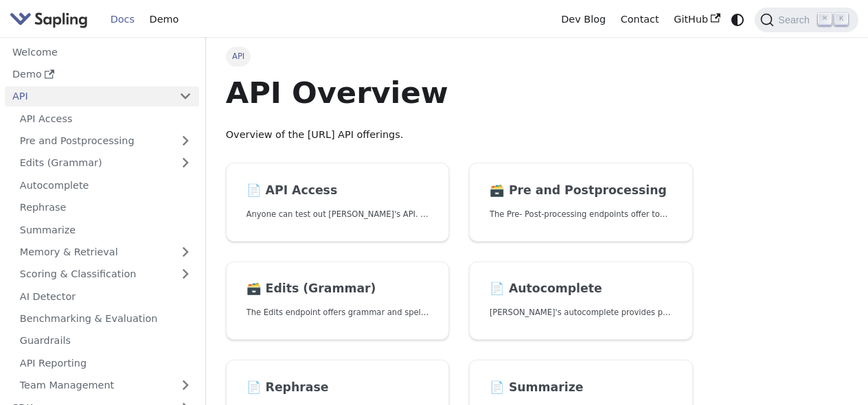  I want to click on p: Anyone can test out Sapling's API. To get started with the API, simply:, so click(338, 214).